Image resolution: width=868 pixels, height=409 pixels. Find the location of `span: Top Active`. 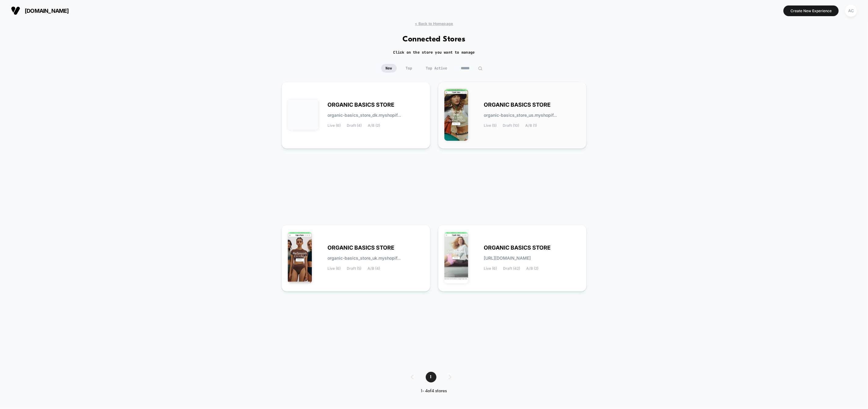

span: Top Active is located at coordinates (437, 69).